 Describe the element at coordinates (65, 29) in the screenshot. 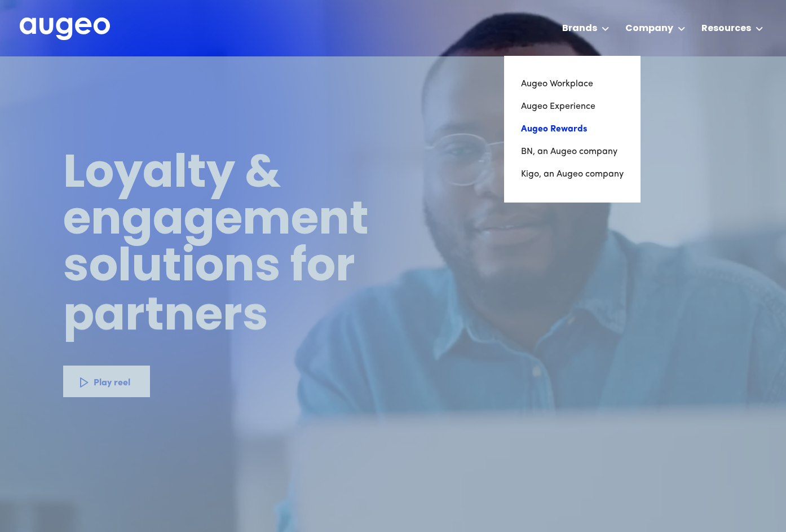

I see `img: Augeo's full logo in white.` at that location.